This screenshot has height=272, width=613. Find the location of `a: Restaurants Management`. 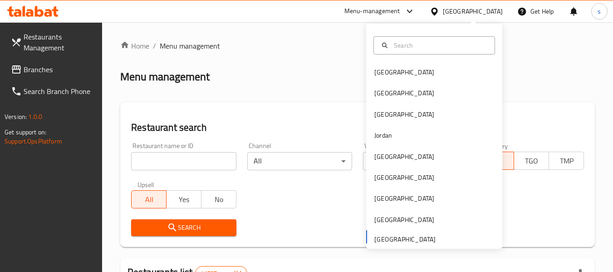

a: Restaurants Management is located at coordinates (53, 42).